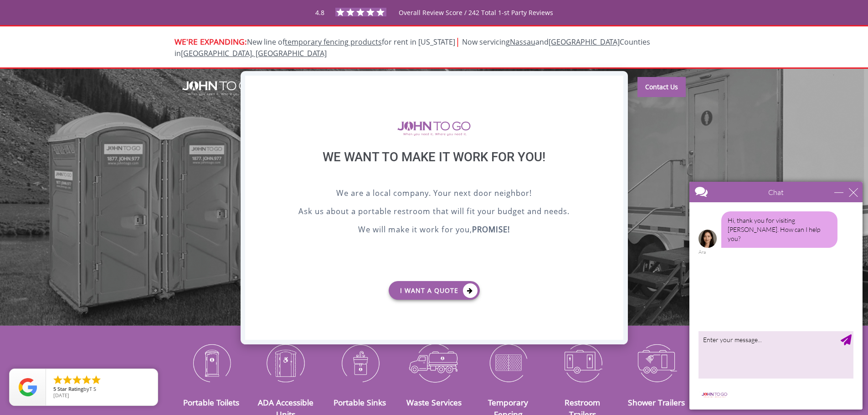 The image size is (868, 415). Describe the element at coordinates (102, 390) in the screenshot. I see `span: by` at that location.